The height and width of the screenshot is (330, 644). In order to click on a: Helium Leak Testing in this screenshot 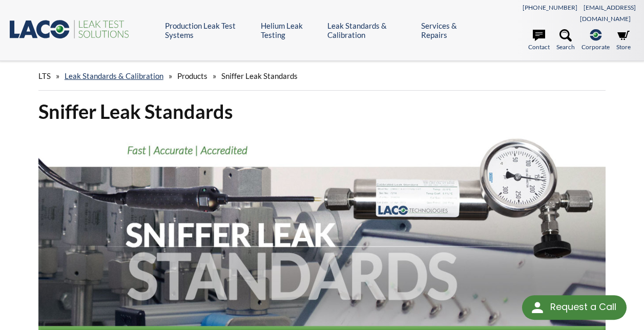, I will do `click(290, 30)`.